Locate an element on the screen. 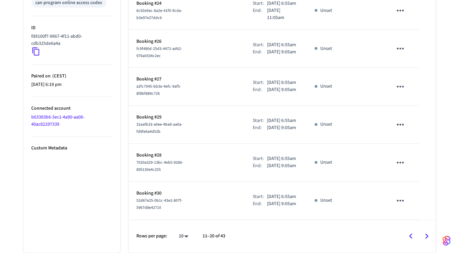 Image resolution: width=459 pixels, height=253 pixels. span: fc9f480d-25d3-4472-ad62-976a0334c2ec is located at coordinates (160, 52).